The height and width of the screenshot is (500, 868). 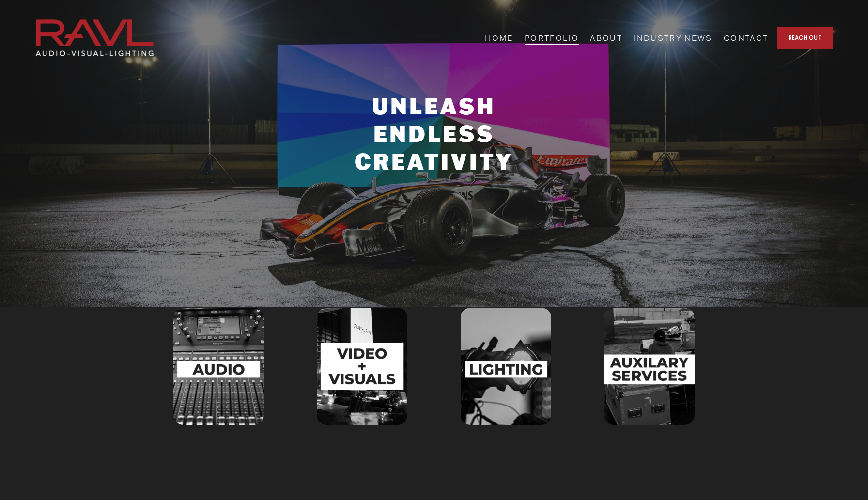 I want to click on a: ABOUT, so click(x=606, y=38).